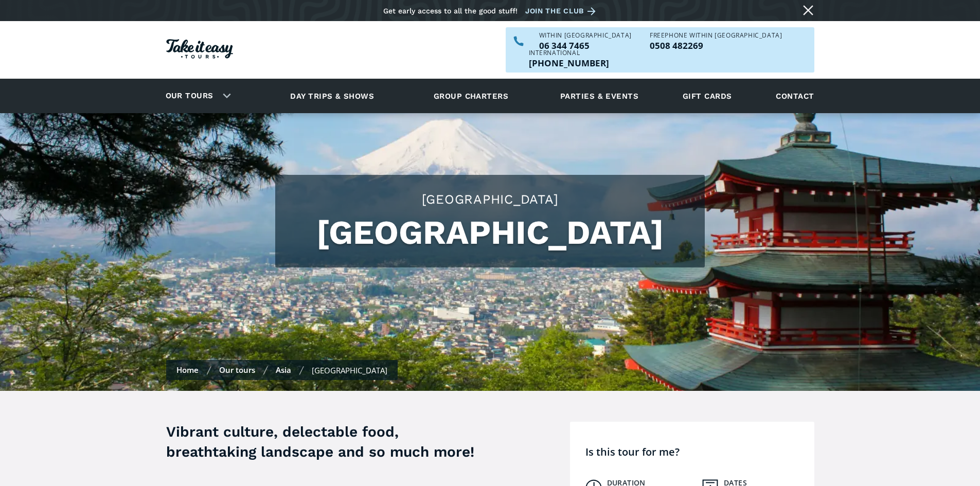 The image size is (980, 486). What do you see at coordinates (282, 370) in the screenshot?
I see `nav: Breadcrumbs` at bounding box center [282, 370].